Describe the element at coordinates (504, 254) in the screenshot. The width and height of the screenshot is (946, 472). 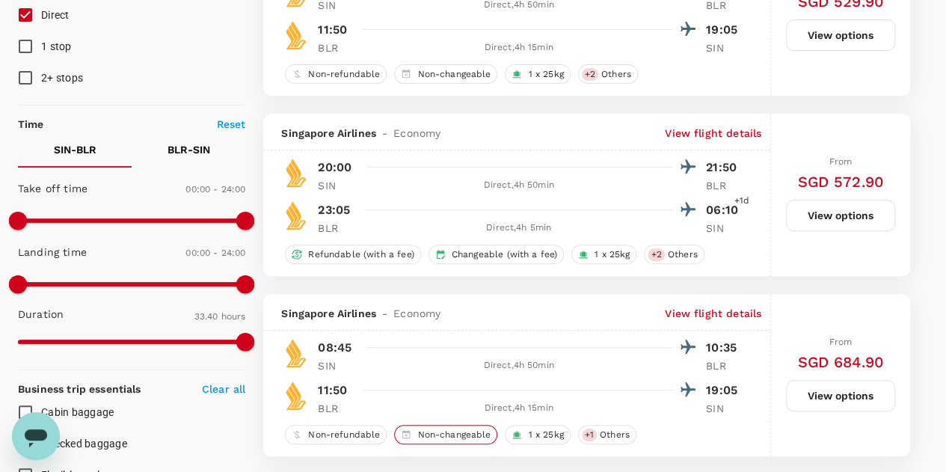
I see `span: Changeable (with a fee)` at that location.